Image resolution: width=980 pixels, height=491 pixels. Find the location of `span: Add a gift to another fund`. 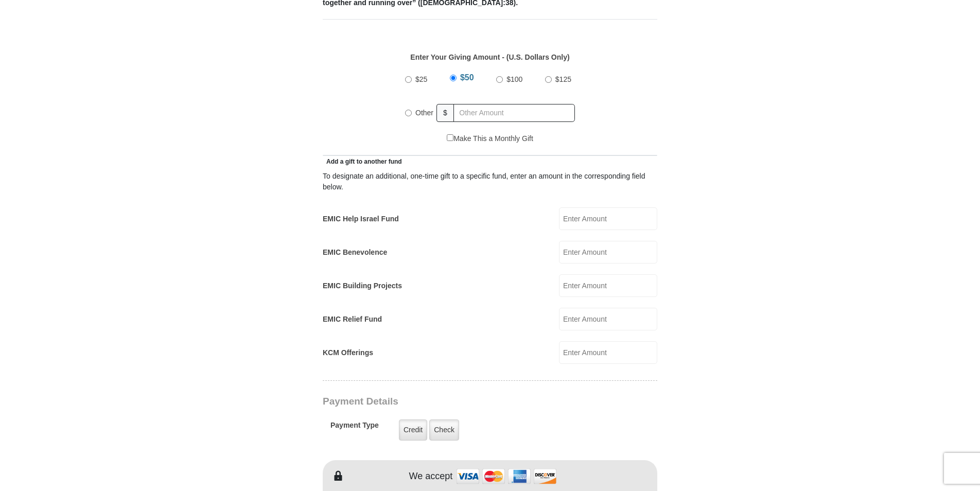

span: Add a gift to another fund is located at coordinates (362, 162).